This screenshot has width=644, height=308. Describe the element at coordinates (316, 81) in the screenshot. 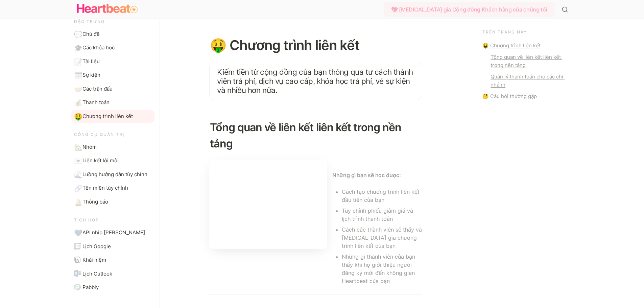

I see `font: Kiếm tiền từ cộng đồng của bạn thông qua tư cách thành viên trả phí, dịch vụ cao cấp, khóa học tr...` at that location.